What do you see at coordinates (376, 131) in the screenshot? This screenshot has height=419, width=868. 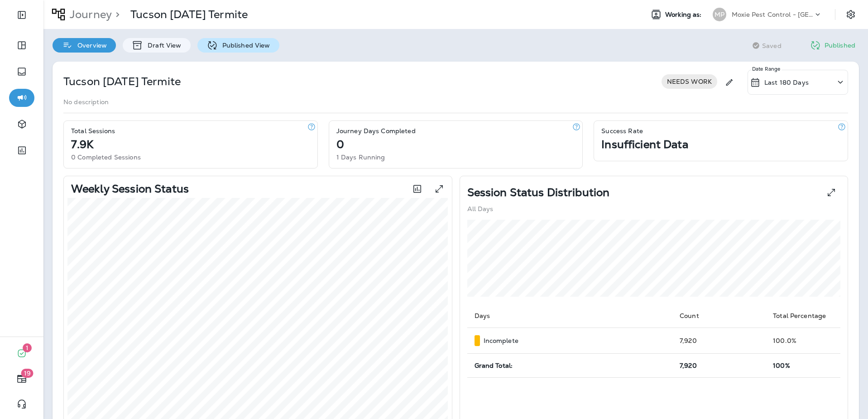 I see `p: Journey Days Completed` at bounding box center [376, 131].